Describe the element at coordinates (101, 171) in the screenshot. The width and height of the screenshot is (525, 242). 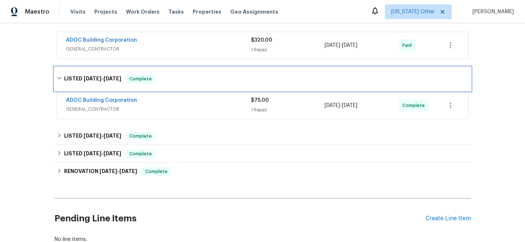
I see `h6: RENOVATION` at that location.